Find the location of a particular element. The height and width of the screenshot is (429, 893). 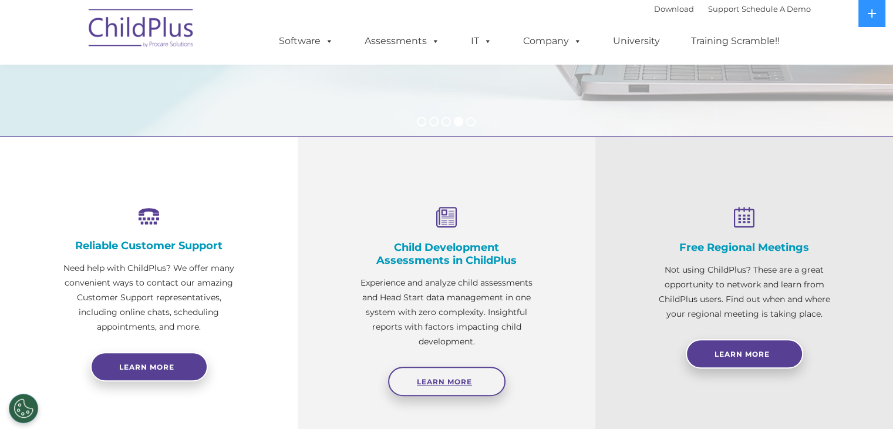

a: Support is located at coordinates (723, 9).